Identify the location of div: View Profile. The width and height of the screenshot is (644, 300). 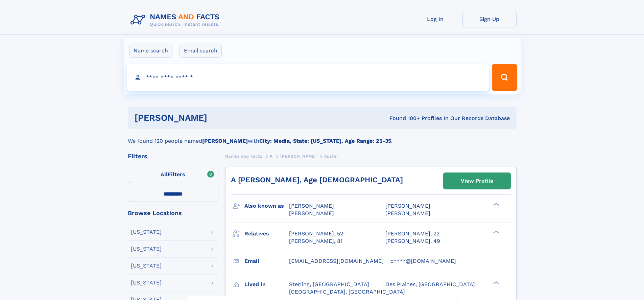
(477, 181).